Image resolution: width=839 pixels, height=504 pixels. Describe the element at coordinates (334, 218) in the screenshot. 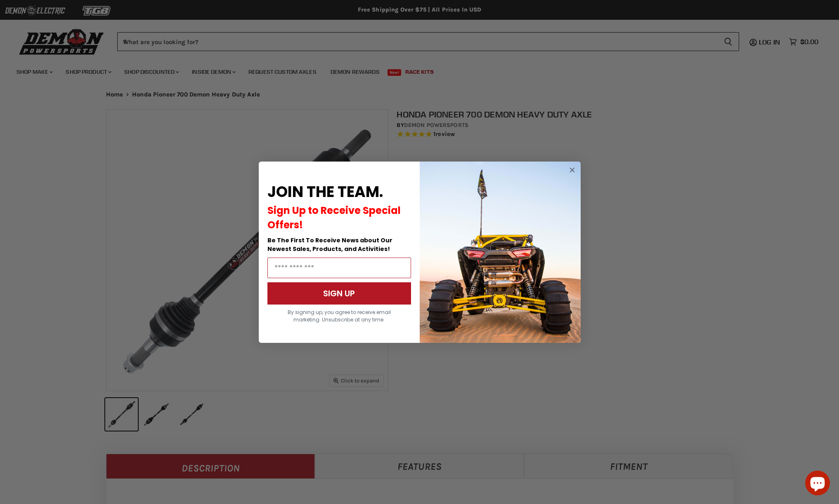

I see `span: Sign Up to Receive Special Offers!` at that location.